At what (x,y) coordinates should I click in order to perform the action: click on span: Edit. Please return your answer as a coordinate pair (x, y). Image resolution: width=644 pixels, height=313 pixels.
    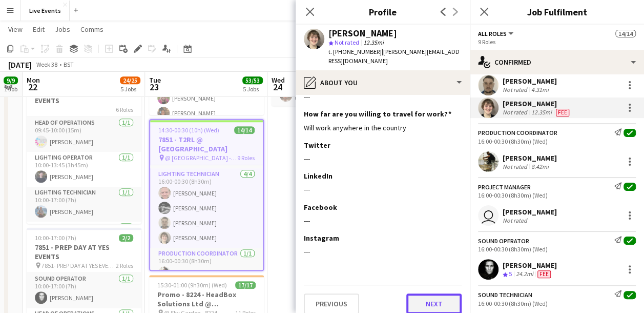
    Looking at the image, I should click on (38, 29).